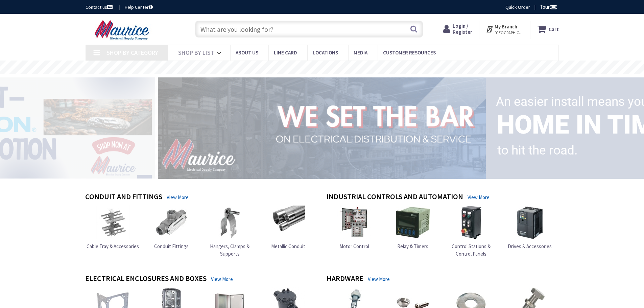 The image size is (644, 308). I want to click on img: Relay & Timers, so click(413, 222).